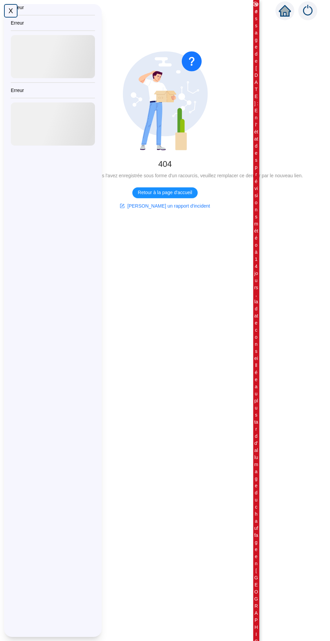  What do you see at coordinates (165, 176) in the screenshot?
I see `div: Cette page n'existe pas/plus. Si vous l'avez enregistrée sous forme d'un racourcis, veuillez remp...` at bounding box center [165, 176].